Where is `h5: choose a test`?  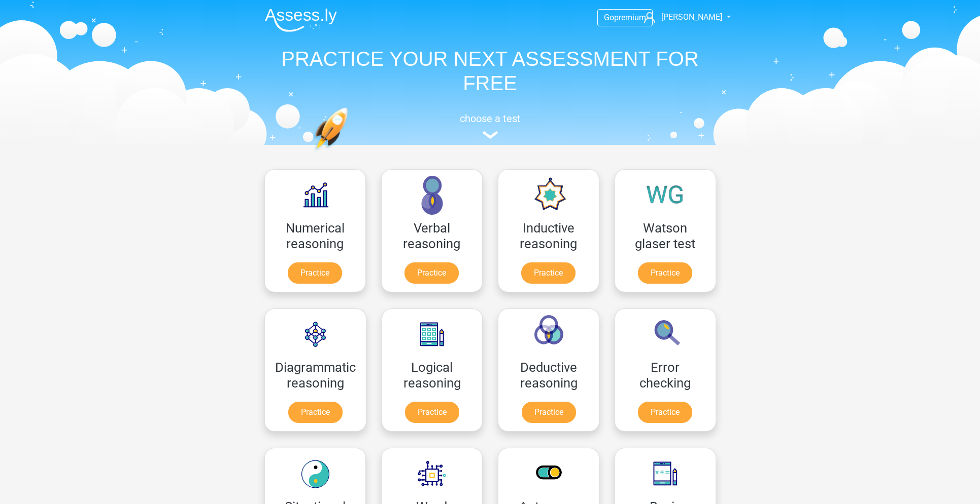
h5: choose a test is located at coordinates (490, 119).